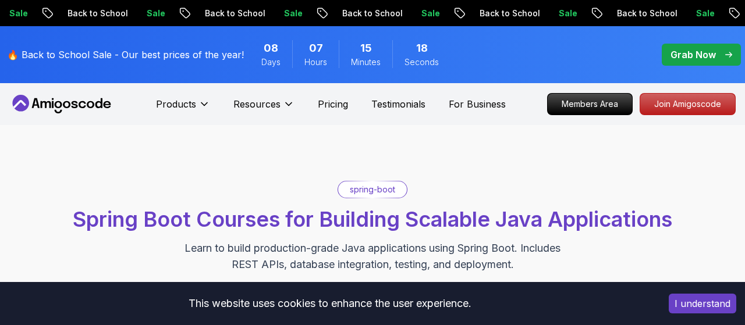 The height and width of the screenshot is (325, 745). What do you see at coordinates (257, 104) in the screenshot?
I see `p: Resources` at bounding box center [257, 104].